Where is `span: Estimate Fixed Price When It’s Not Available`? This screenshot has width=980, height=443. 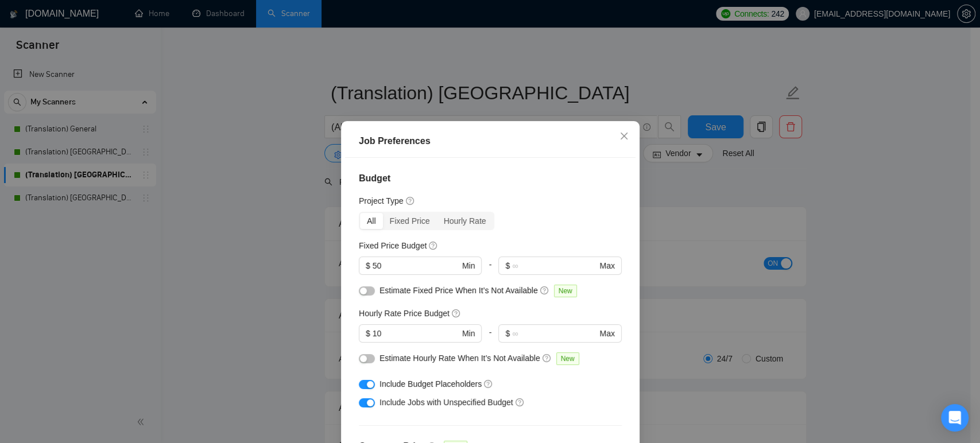
span: Estimate Fixed Price When It’s Not Available is located at coordinates (459, 291).